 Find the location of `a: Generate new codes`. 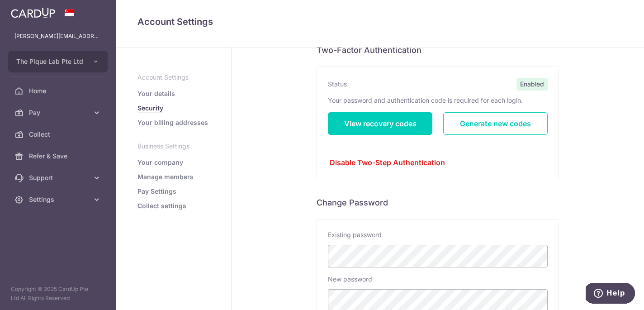

a: Generate new codes is located at coordinates (495, 124).